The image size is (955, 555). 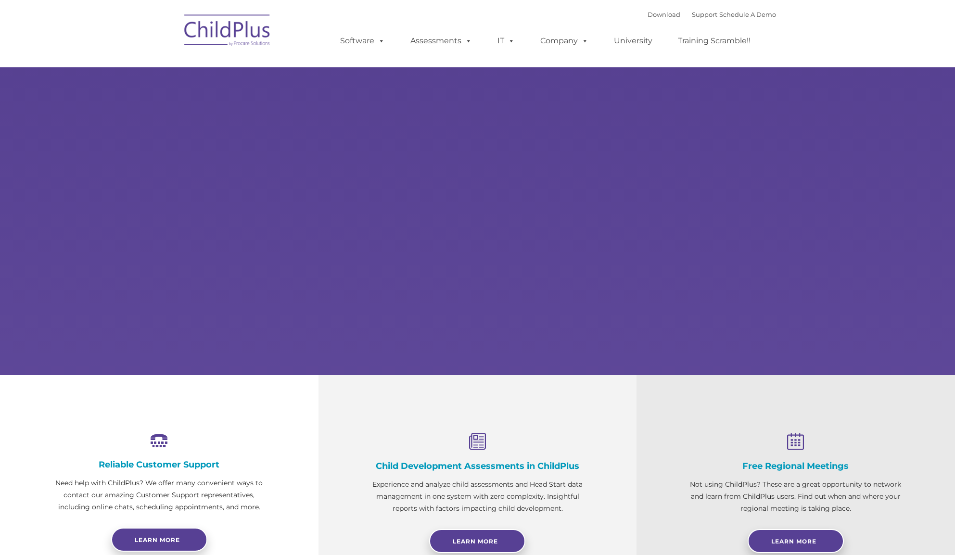 What do you see at coordinates (748, 14) in the screenshot?
I see `a: Schedule A Demo` at bounding box center [748, 14].